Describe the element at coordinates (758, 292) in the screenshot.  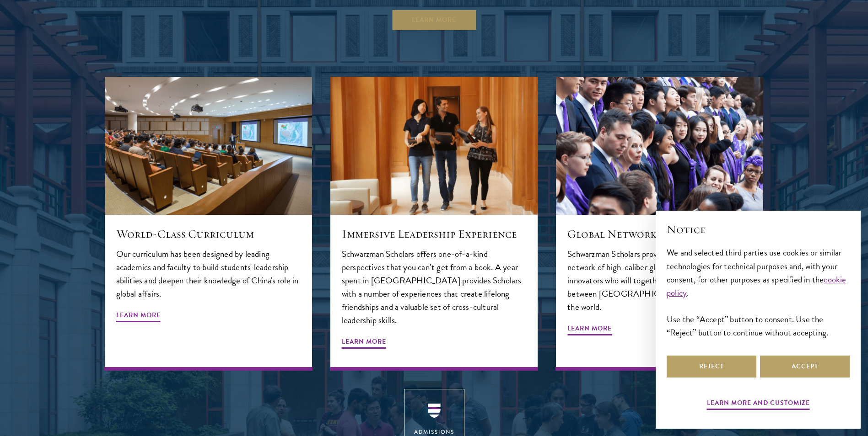
I see `div: We and selected third parties use cookies or similar technologies for technical purposes and, wit...` at that location.